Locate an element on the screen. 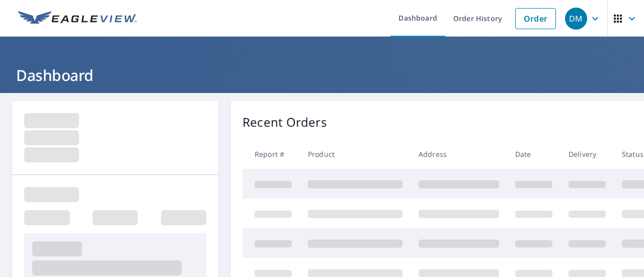 Image resolution: width=644 pixels, height=277 pixels. a: Order is located at coordinates (535, 19).